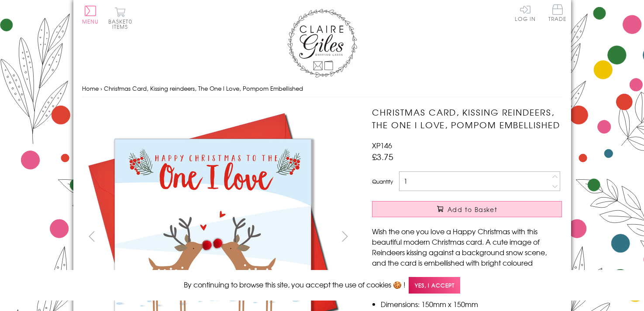 The width and height of the screenshot is (644, 311). I want to click on span: XP146, so click(382, 145).